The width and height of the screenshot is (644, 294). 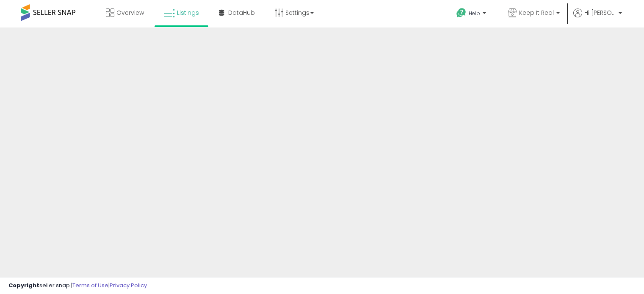 What do you see at coordinates (24, 285) in the screenshot?
I see `strong: Copyright` at bounding box center [24, 285].